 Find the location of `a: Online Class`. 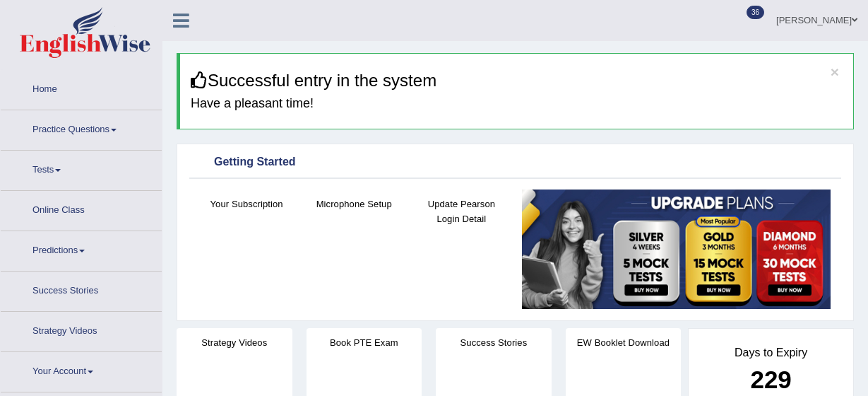

a: Online Class is located at coordinates (81, 208).